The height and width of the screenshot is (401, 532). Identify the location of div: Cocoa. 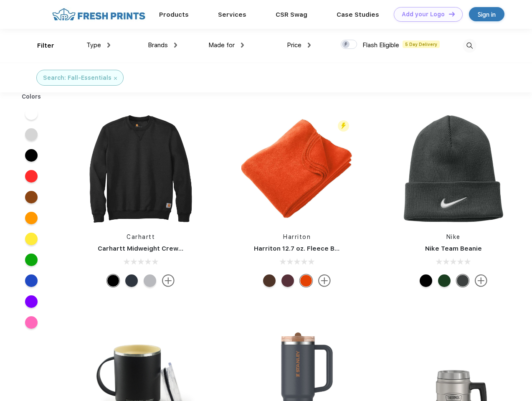
(270, 280).